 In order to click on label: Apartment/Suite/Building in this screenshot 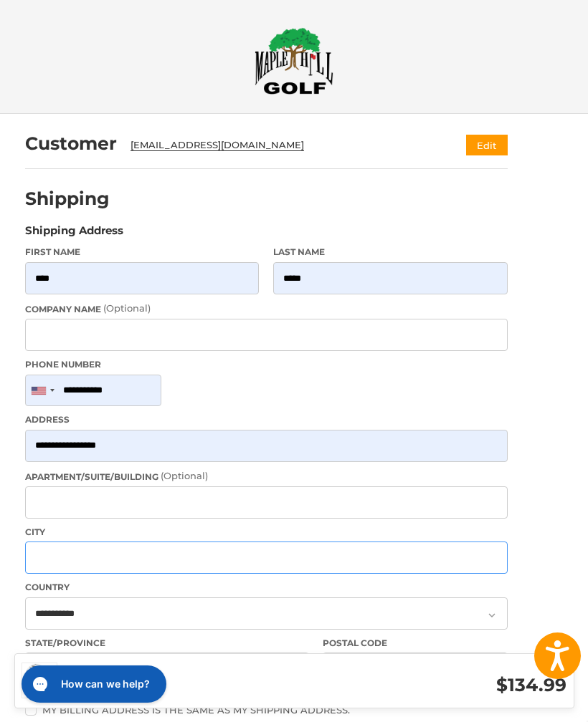, I will do `click(266, 476)`.